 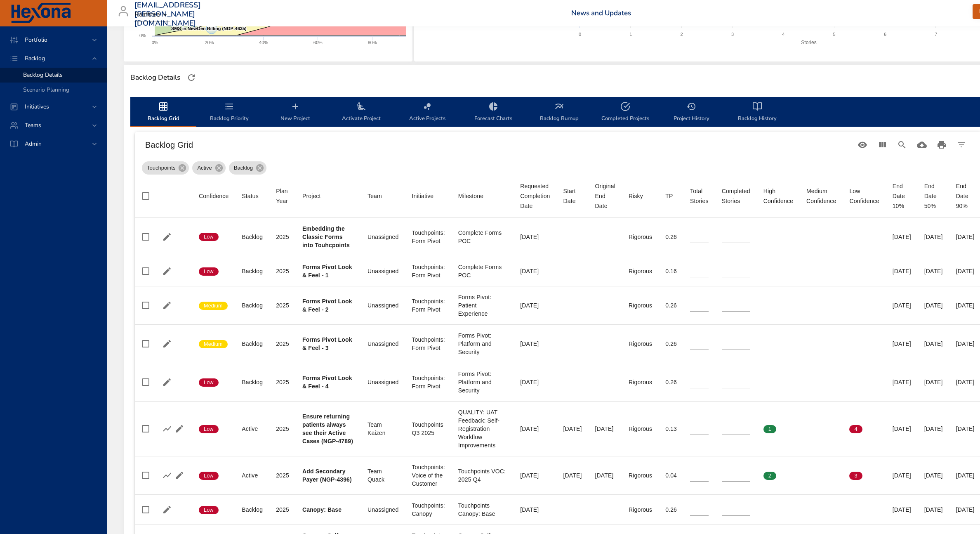 I want to click on b: Forms Pivot Look & Feel - 4, so click(x=327, y=382).